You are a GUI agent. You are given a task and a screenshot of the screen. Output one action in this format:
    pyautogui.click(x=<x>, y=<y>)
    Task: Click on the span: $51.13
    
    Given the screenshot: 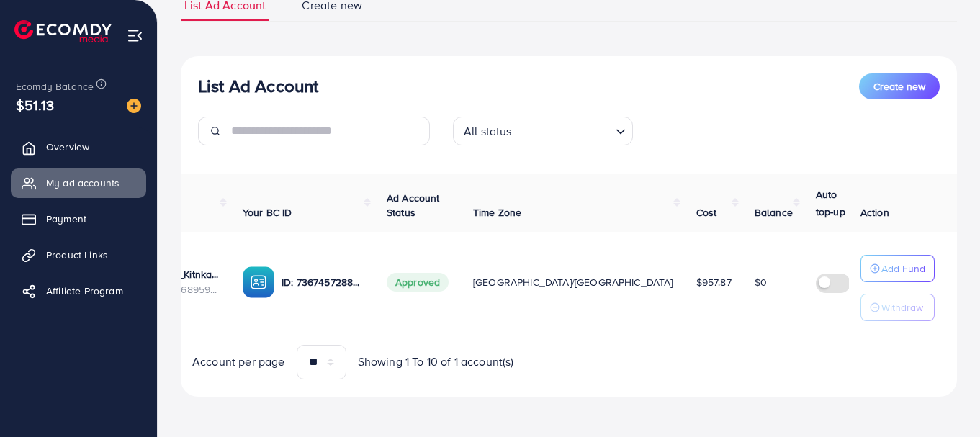 What is the action you would take?
    pyautogui.click(x=35, y=104)
    